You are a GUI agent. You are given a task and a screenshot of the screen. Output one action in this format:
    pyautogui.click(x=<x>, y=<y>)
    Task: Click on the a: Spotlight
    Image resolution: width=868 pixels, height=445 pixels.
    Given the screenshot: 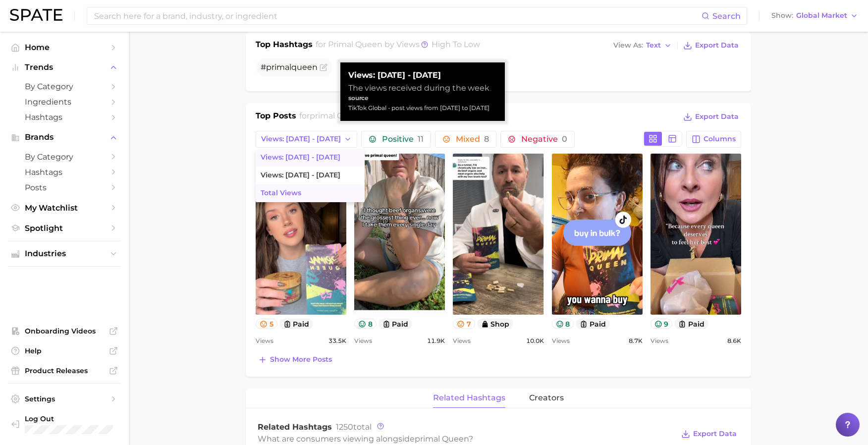 What is the action you would take?
    pyautogui.click(x=64, y=228)
    